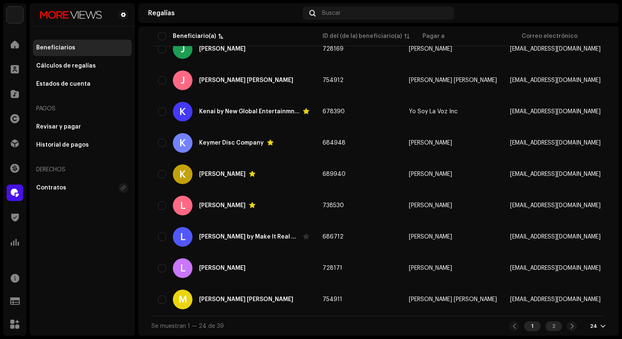 The height and width of the screenshot is (339, 622). What do you see at coordinates (430, 49) in the screenshot?
I see `span: Juan Manuel Uparela` at bounding box center [430, 49].